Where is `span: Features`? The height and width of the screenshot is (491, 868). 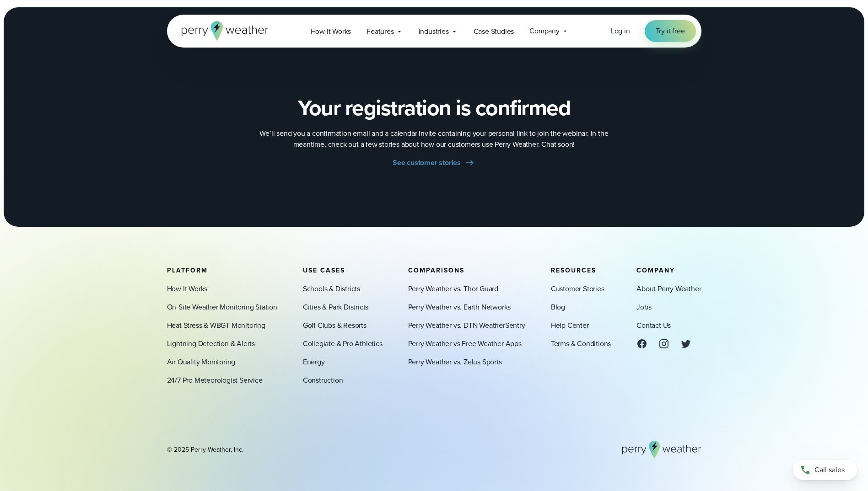 span: Features is located at coordinates (380, 32).